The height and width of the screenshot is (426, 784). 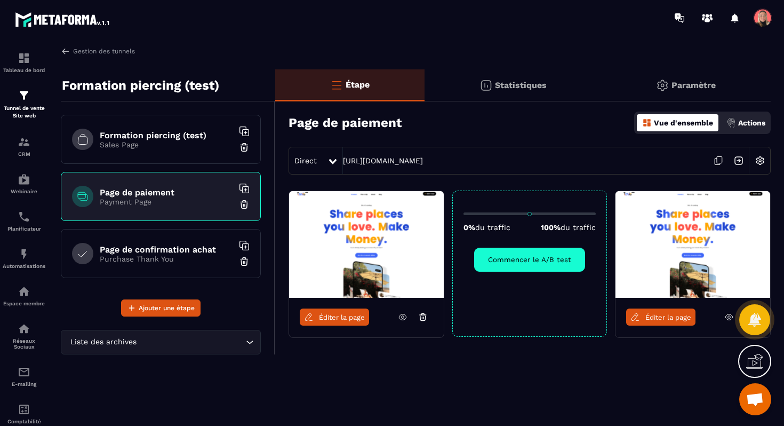 What do you see at coordinates (24, 70) in the screenshot?
I see `p: Tableau de bord` at bounding box center [24, 70].